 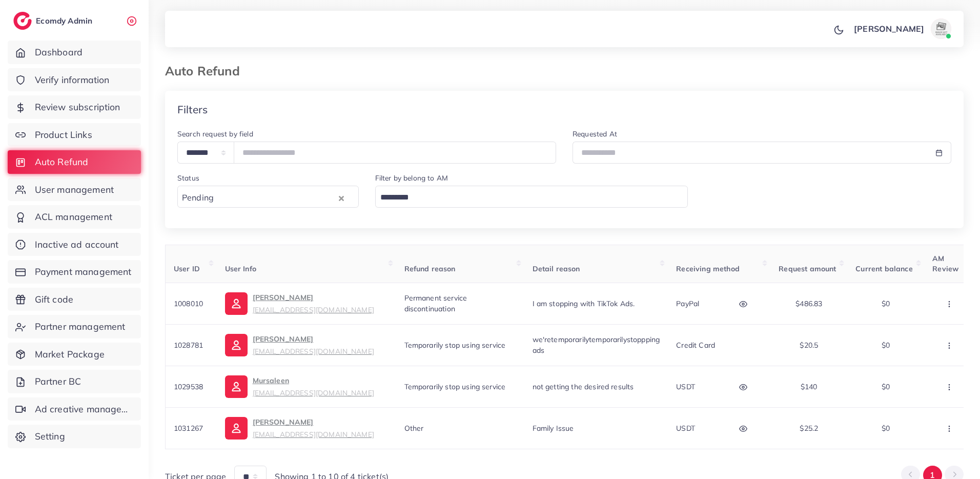 What do you see at coordinates (596, 345) in the screenshot?
I see `span: we'retemporarilytemporarilystoppping ads` at bounding box center [596, 345].